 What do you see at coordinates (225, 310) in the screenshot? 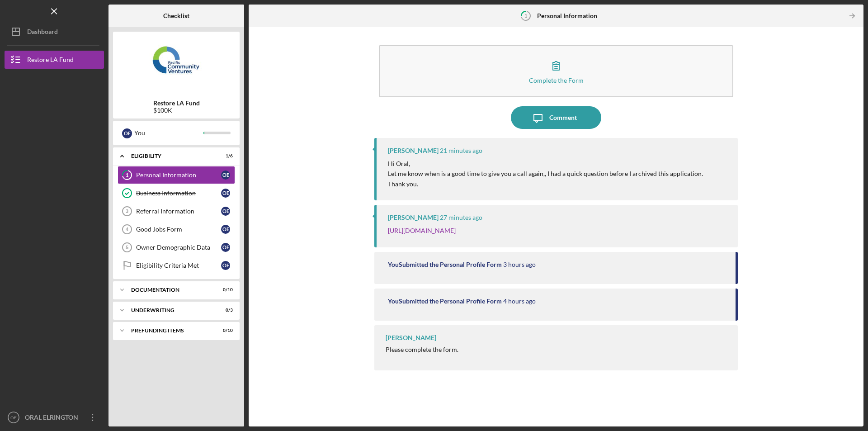
I see `div: 0 / 3` at bounding box center [225, 310].